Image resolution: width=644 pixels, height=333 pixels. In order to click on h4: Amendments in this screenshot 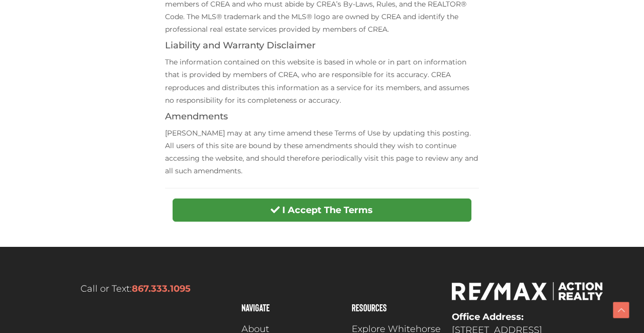, I will do `click(322, 117)`.